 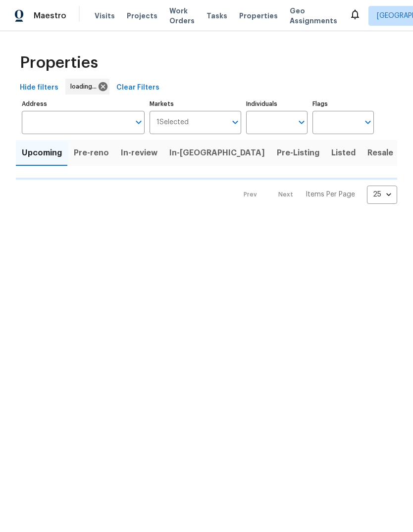 I want to click on div: loading..., so click(x=87, y=87).